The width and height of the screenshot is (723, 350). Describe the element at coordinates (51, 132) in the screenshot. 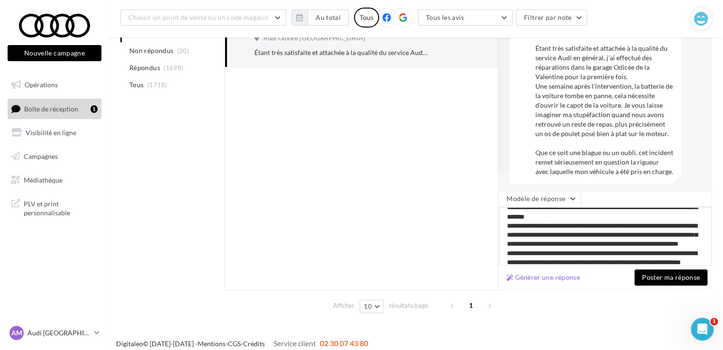

I see `span: Visibilité en ligne` at that location.